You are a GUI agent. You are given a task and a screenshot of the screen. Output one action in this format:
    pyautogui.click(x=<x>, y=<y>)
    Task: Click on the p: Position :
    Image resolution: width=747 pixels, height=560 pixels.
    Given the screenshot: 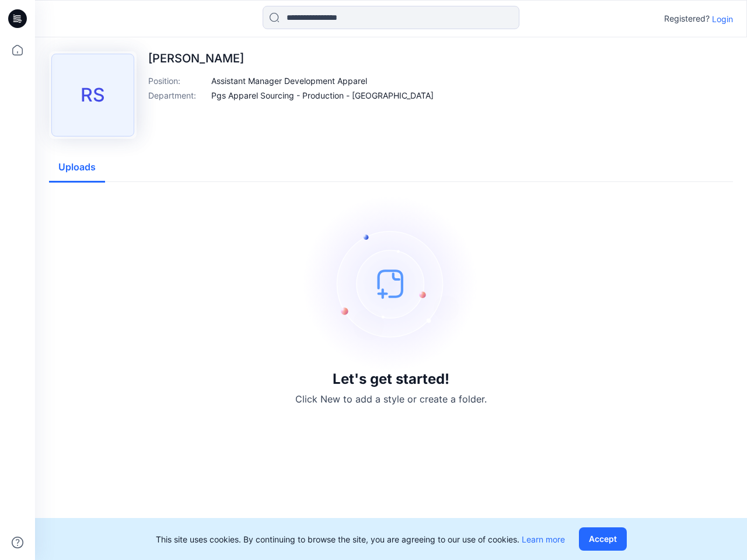 What is the action you would take?
    pyautogui.click(x=178, y=80)
    